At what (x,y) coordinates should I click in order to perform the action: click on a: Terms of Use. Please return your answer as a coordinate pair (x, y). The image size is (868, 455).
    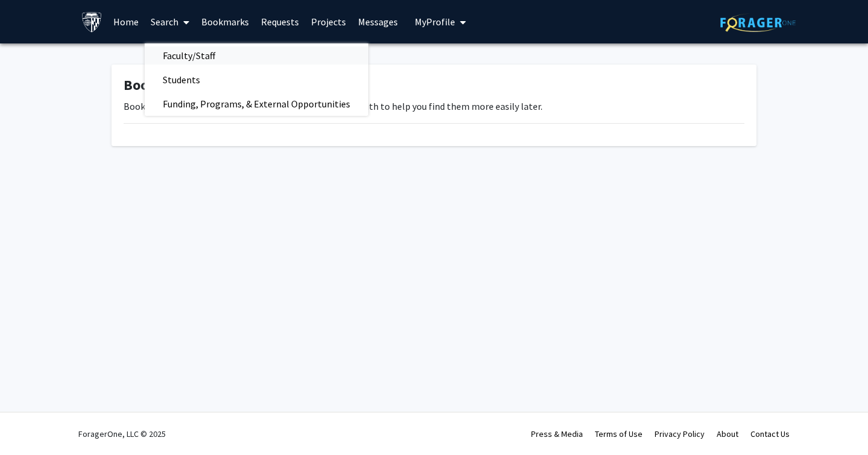
    Looking at the image, I should click on (618, 434).